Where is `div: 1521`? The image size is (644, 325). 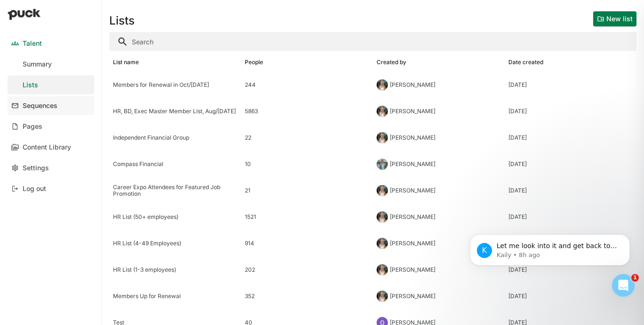 div: 1521 is located at coordinates (307, 217).